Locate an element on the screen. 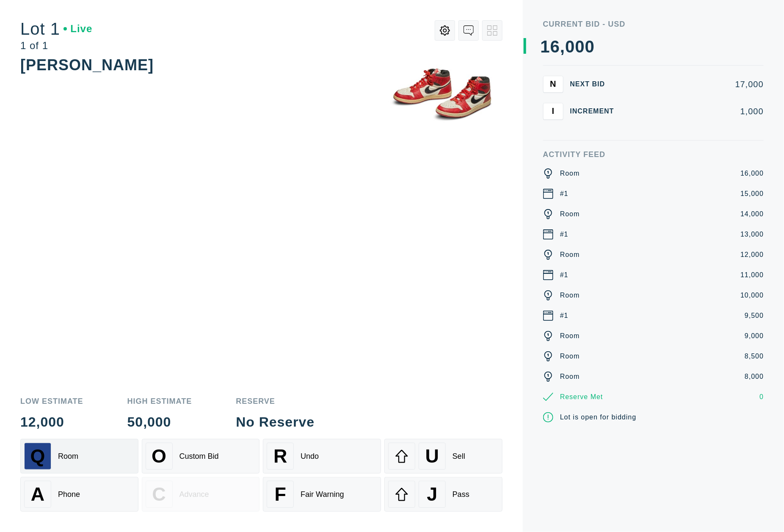  button: OCustom Bid is located at coordinates (200, 457).